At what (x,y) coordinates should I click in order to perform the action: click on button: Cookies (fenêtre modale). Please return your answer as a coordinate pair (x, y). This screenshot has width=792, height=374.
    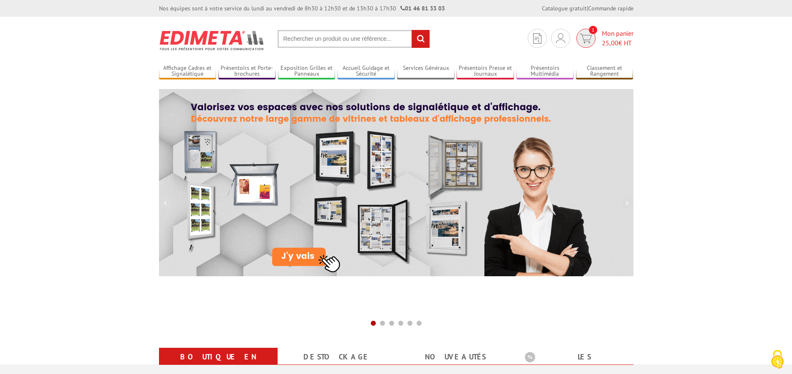
    Looking at the image, I should click on (778, 360).